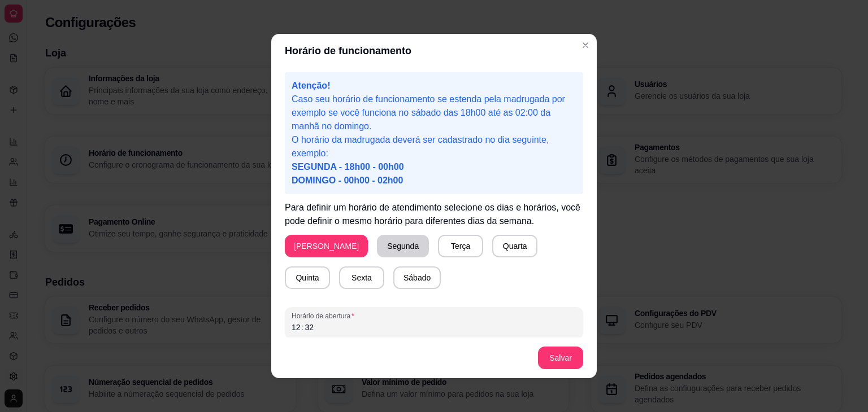  What do you see at coordinates (585, 45) in the screenshot?
I see `button: Close` at bounding box center [585, 45].